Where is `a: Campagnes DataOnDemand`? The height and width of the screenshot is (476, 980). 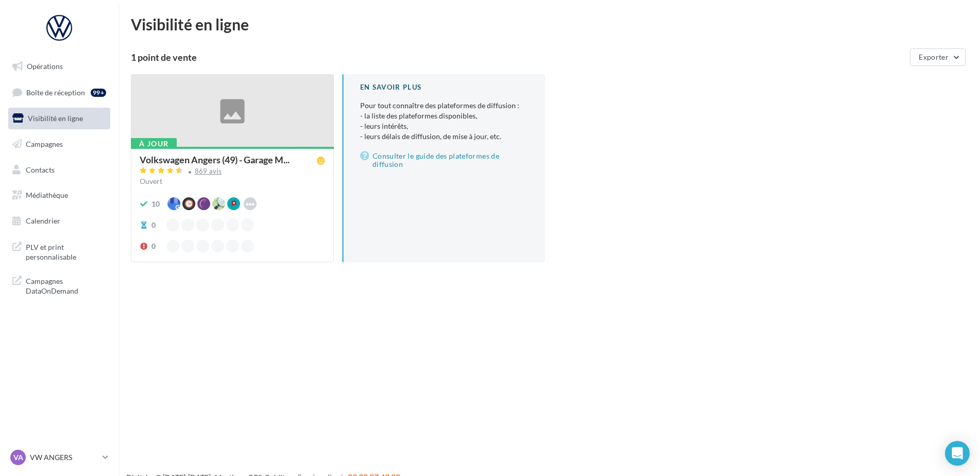 a: Campagnes DataOnDemand is located at coordinates (59, 285).